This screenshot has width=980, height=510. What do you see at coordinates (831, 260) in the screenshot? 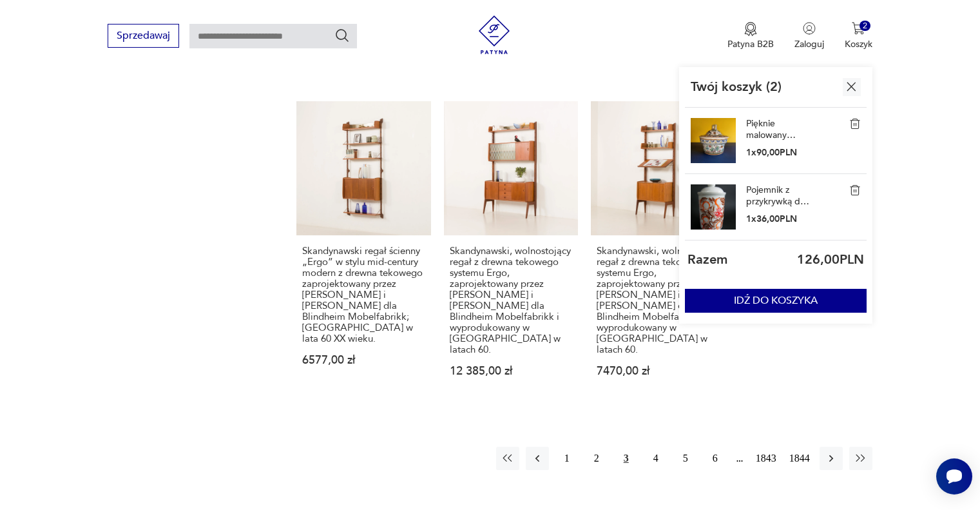
I see `p: 126,00 PLN` at bounding box center [831, 260].